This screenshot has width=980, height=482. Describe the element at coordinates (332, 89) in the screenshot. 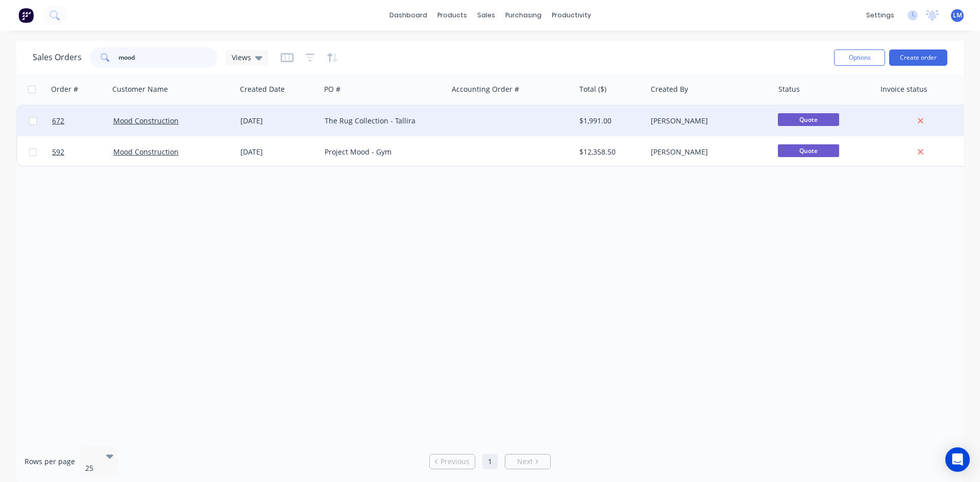

I see `div: PO #` at that location.